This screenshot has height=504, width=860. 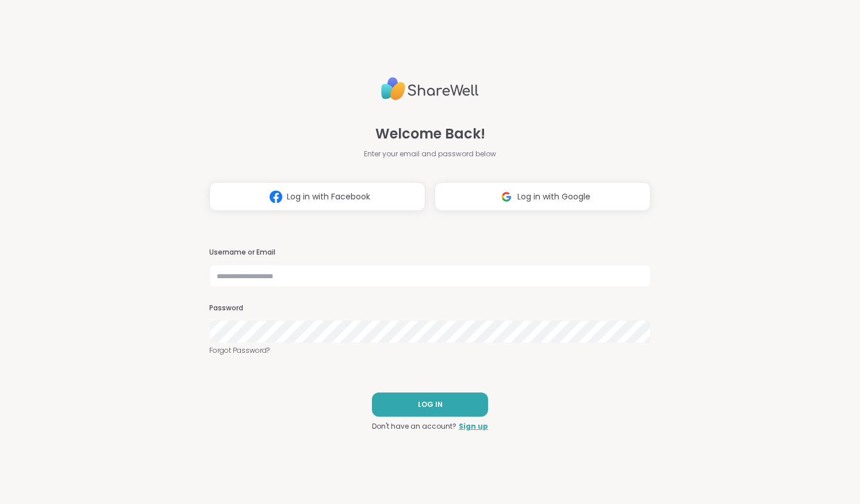 I want to click on span: Welcome Back!, so click(x=430, y=134).